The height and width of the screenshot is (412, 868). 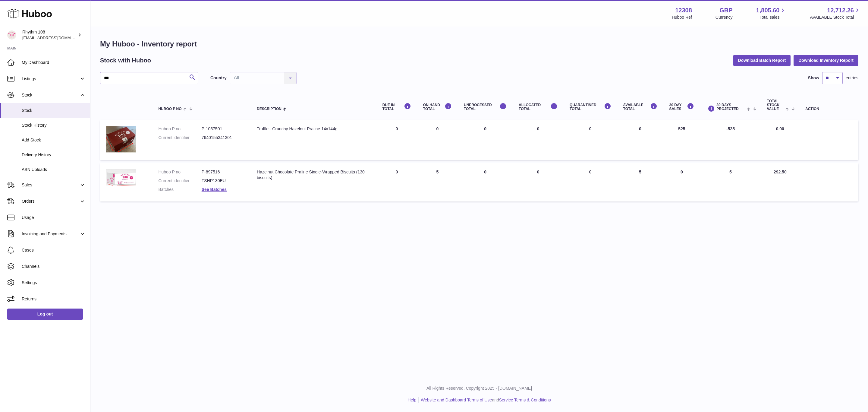 I want to click on strong: 12308, so click(x=683, y=10).